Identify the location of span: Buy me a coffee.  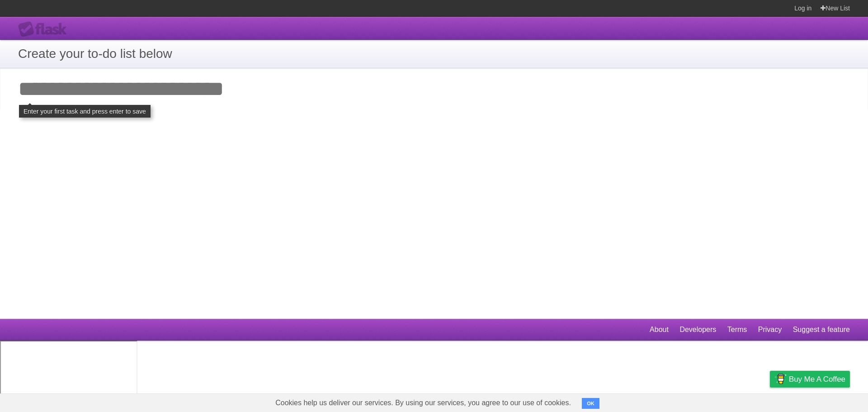
(817, 380).